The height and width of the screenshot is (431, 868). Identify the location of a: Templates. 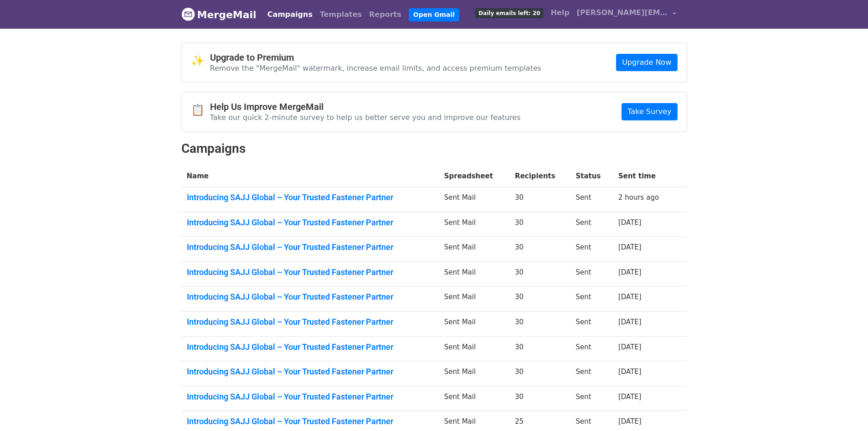
(341, 15).